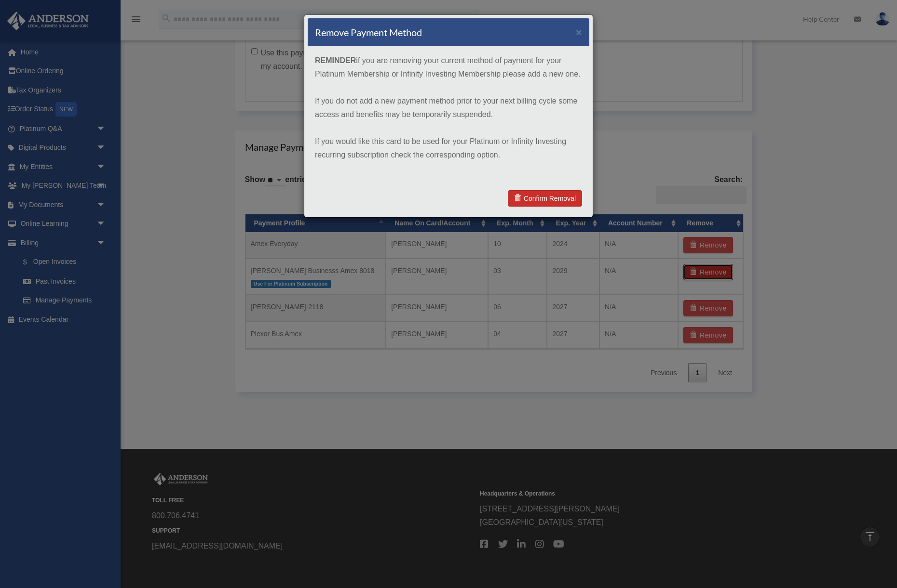 This screenshot has width=897, height=588. Describe the element at coordinates (448, 148) in the screenshot. I see `p: If you would like this card to be used for your Platinum or Infinity Investing recurring subscrip...` at that location.